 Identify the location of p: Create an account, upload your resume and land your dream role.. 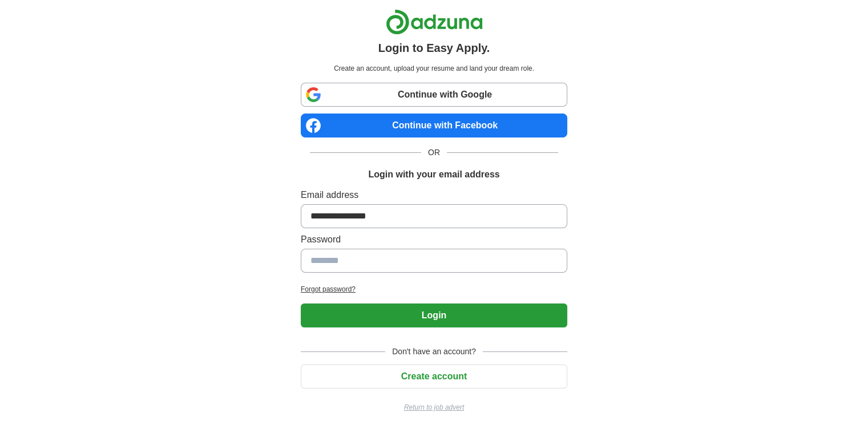
(434, 69).